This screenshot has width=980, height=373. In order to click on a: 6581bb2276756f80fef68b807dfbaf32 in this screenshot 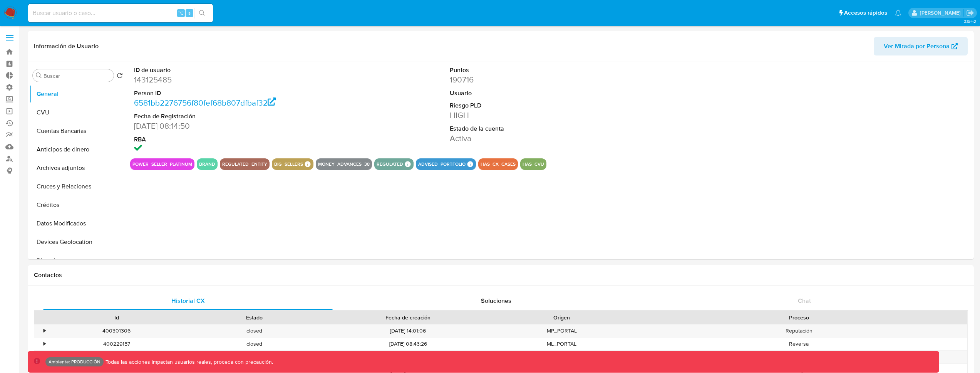, I will do `click(205, 103)`.